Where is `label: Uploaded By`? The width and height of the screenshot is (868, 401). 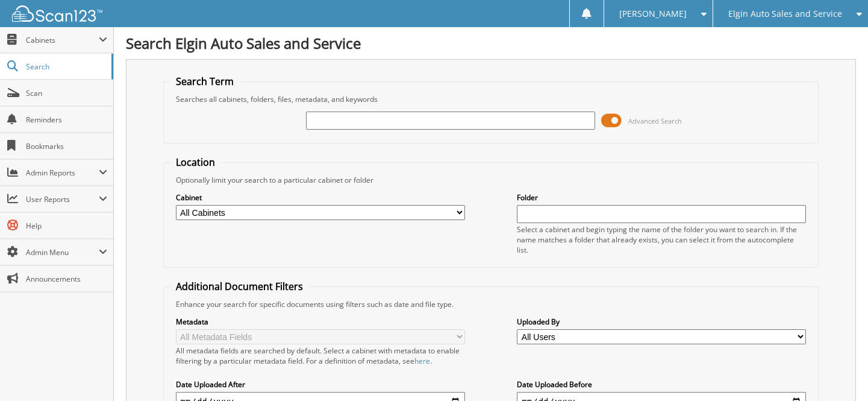
label: Uploaded By is located at coordinates (661, 321).